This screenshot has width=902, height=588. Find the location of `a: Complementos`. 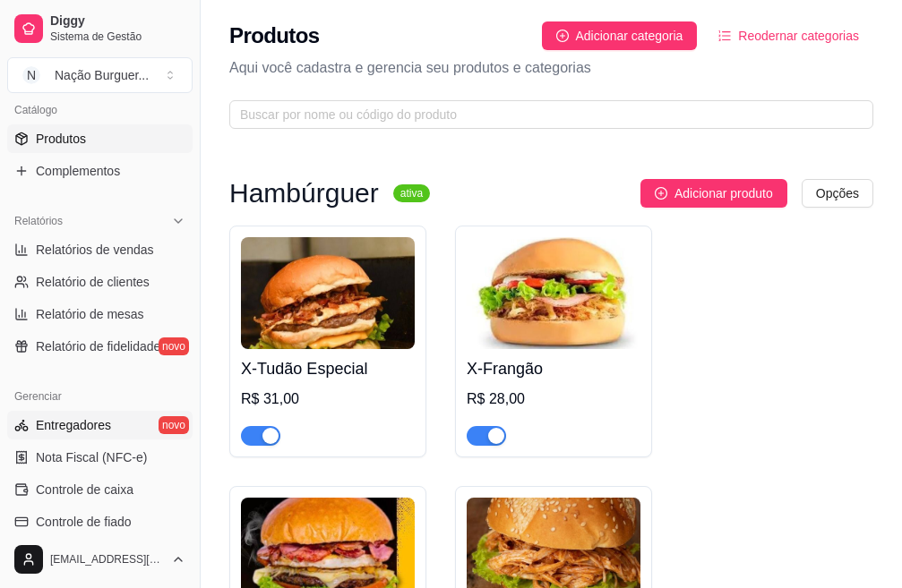

a: Complementos is located at coordinates (99, 171).